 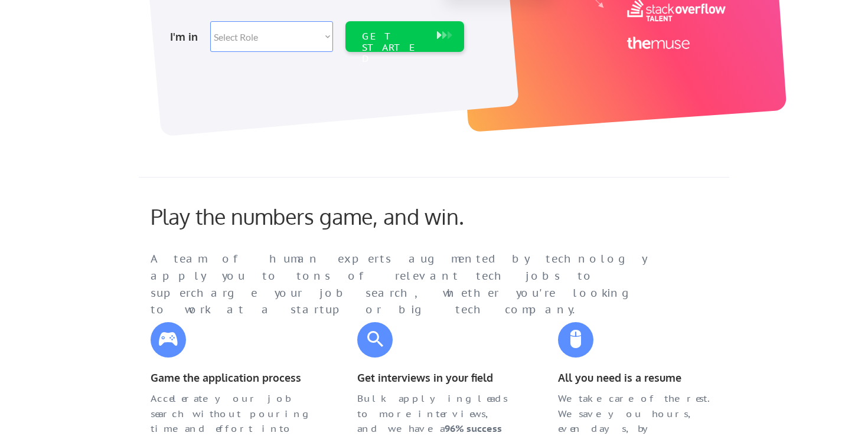 I want to click on div: A team of human experts augmented by technology apply you to tons of relevant tech jobs to superc..., so click(x=411, y=285).